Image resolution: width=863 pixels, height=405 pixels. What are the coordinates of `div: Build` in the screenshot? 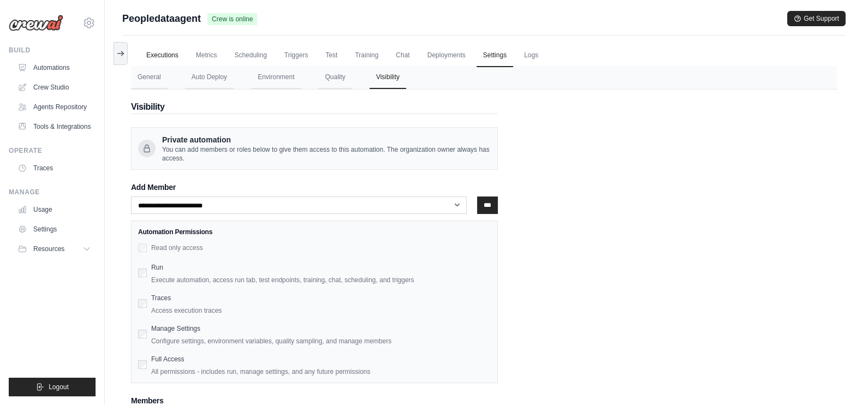 It's located at (52, 50).